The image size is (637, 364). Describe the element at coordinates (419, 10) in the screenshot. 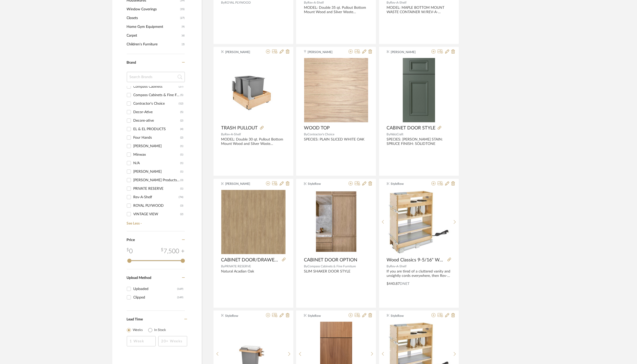

I see `div: MODEL: MAPLE BOTTOM MOUNT WASTE CONTAINER W/REV-A-MOTION MODEL: 4WCBM-21DM-2` at that location.